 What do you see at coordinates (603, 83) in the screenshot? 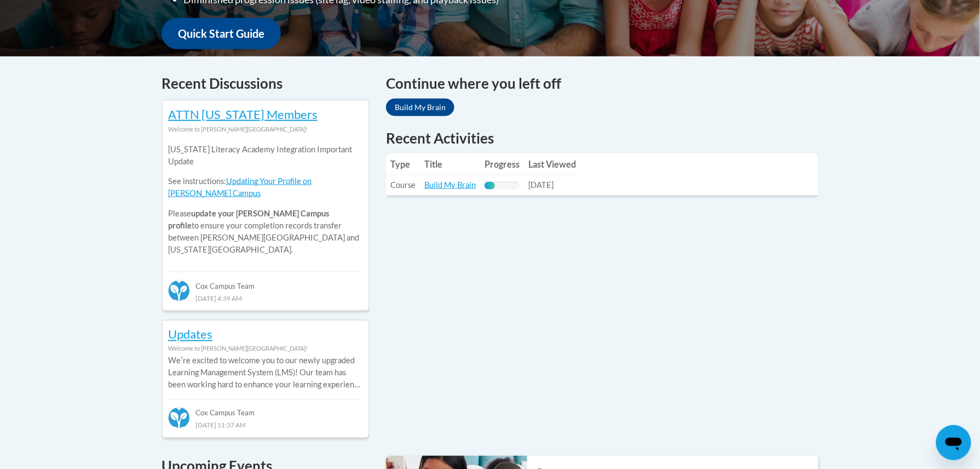
I see `h4: Continue where you left off` at bounding box center [603, 83].